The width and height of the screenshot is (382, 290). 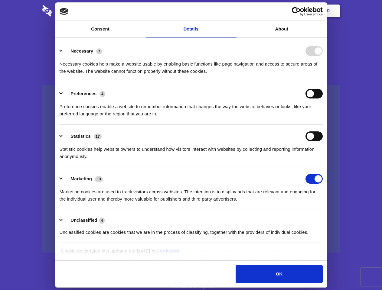 I want to click on button: Necessary (7), so click(x=82, y=51).